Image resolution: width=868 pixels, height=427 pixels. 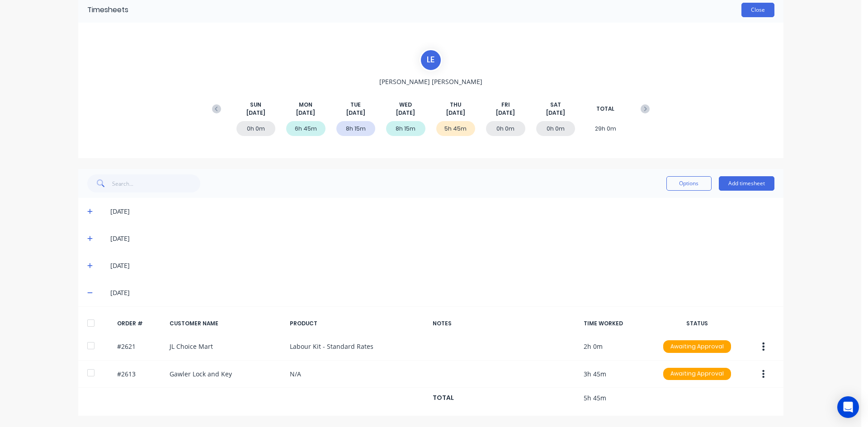 I want to click on div: Open Intercom Messenger, so click(x=848, y=408).